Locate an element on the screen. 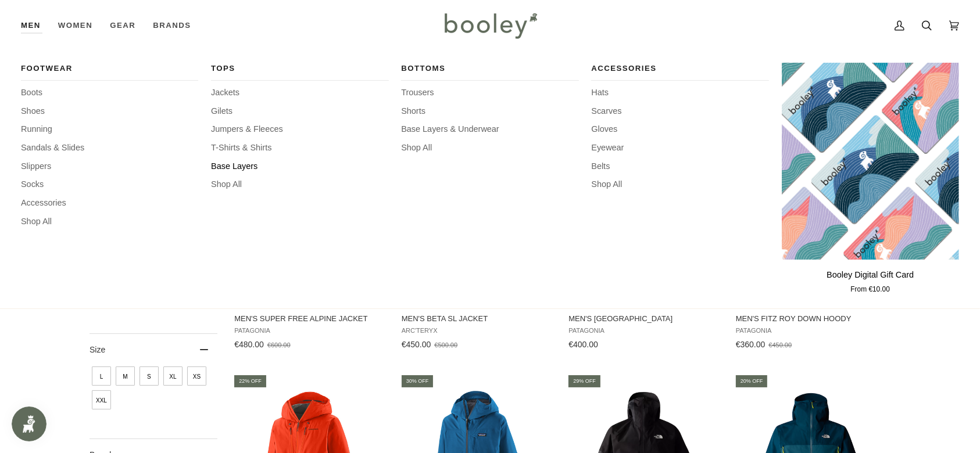  span: Jumpers & Fleeces is located at coordinates (299, 130).